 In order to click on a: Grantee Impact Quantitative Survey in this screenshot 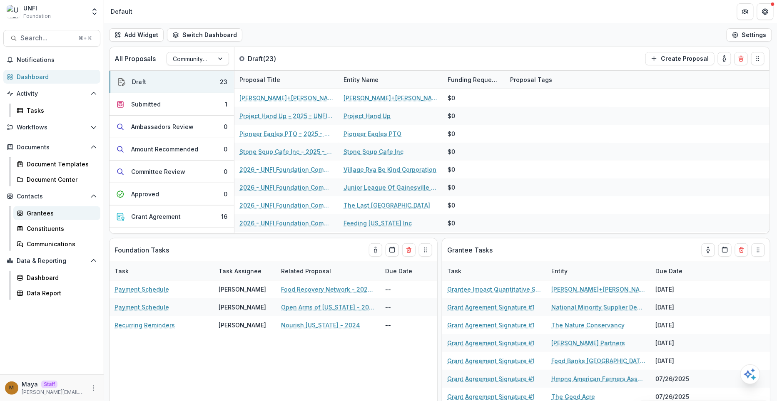, I will do `click(494, 289)`.